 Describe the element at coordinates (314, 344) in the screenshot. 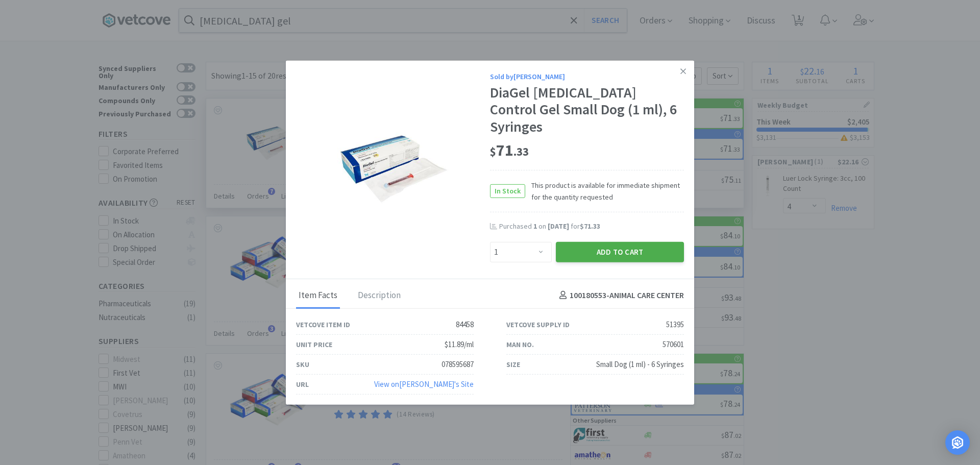

I see `div: Unit Price` at that location.